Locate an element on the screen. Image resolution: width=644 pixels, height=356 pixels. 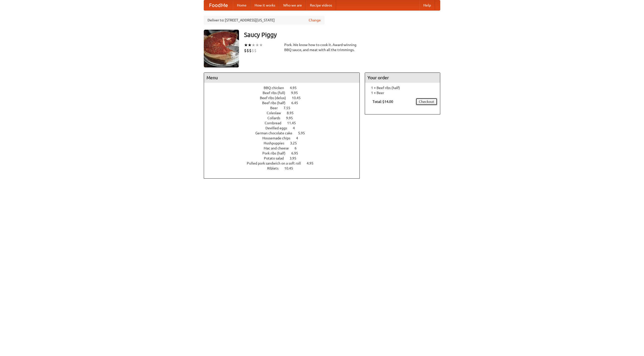
span: Beef ribs (delux) is located at coordinates (276, 98).